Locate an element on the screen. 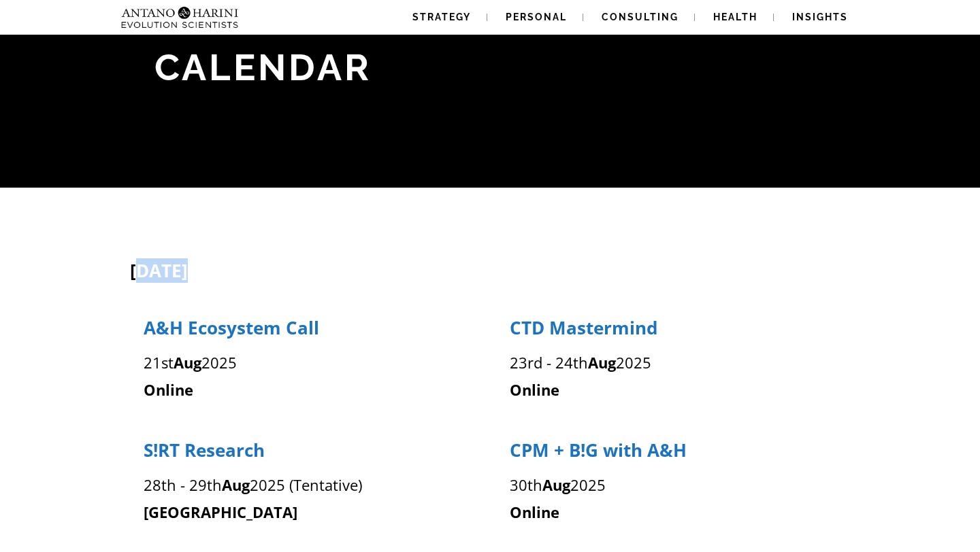 This screenshot has height=552, width=980. span: S!RT Research is located at coordinates (204, 450).